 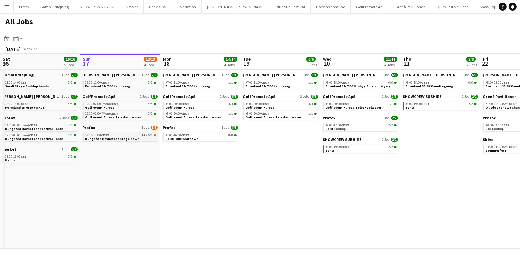 What do you see at coordinates (280, 107) in the screenshot?
I see `div: GolfPromote ApS2 Jobs5/508:00-20:00CEST4/4Golf event Furesø08:00-20:00CEST1/1Golf event Furesø Te...` at bounding box center [280, 107].